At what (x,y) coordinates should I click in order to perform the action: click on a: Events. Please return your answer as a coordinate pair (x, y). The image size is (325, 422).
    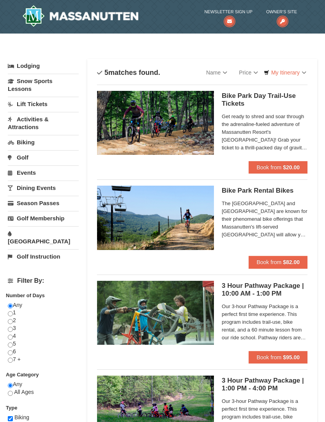
    Looking at the image, I should click on (43, 172).